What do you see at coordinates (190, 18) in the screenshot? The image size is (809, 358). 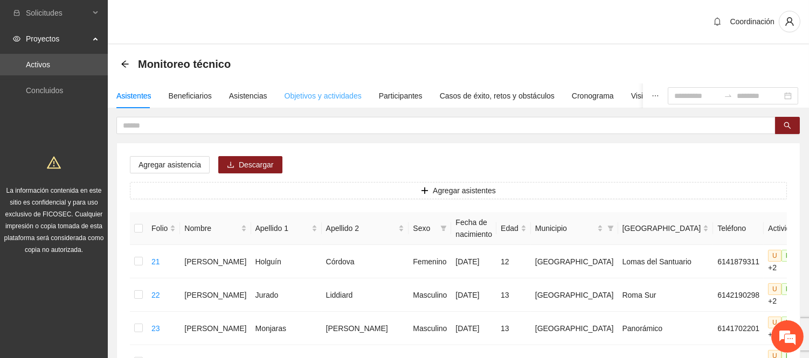 I see `div: Minimizar ventana de chat en vivo` at bounding box center [190, 18].